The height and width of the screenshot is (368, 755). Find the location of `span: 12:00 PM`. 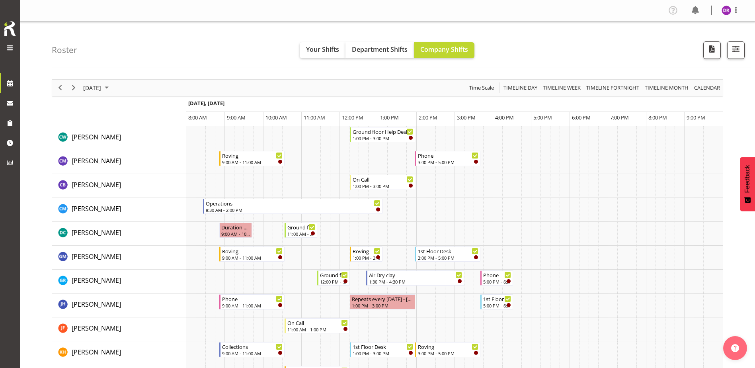

span: 12:00 PM is located at coordinates (352, 117).